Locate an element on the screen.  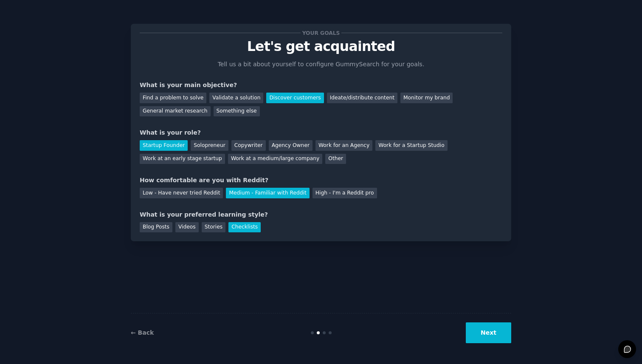
div: Find a problem to solve is located at coordinates (173, 98).